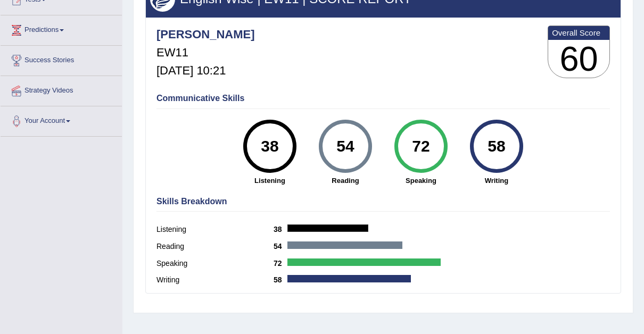 This screenshot has height=334, width=644. Describe the element at coordinates (421, 180) in the screenshot. I see `strong: Speaking` at that location.